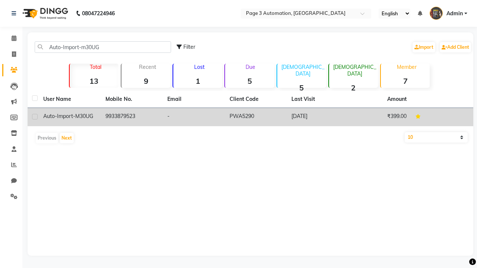 The width and height of the screenshot is (477, 268). What do you see at coordinates (436, 13) in the screenshot?
I see `img: Admin` at bounding box center [436, 13].